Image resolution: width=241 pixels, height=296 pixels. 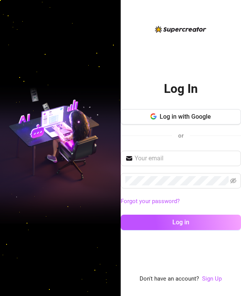 What do you see at coordinates (185, 117) in the screenshot?
I see `span: Log in with Google` at bounding box center [185, 117].